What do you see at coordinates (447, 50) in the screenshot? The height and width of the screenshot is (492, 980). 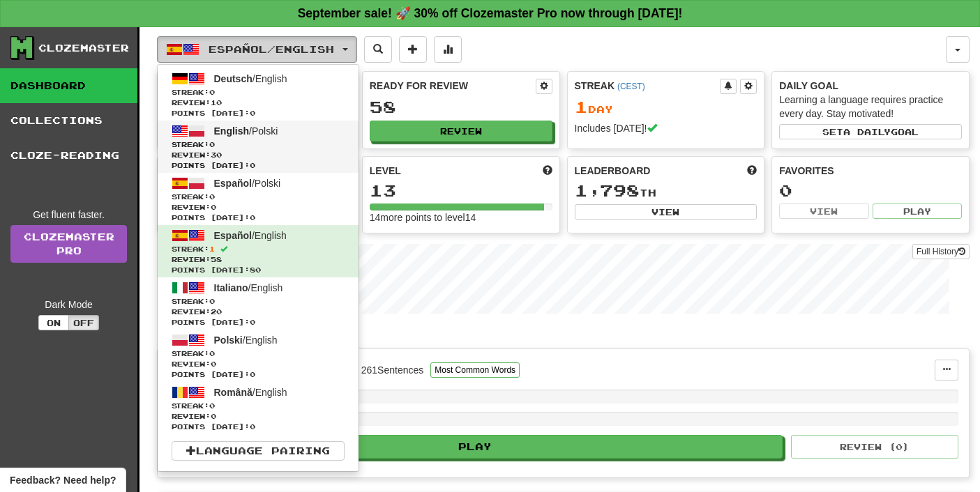 I see `button: More stats` at bounding box center [447, 50].